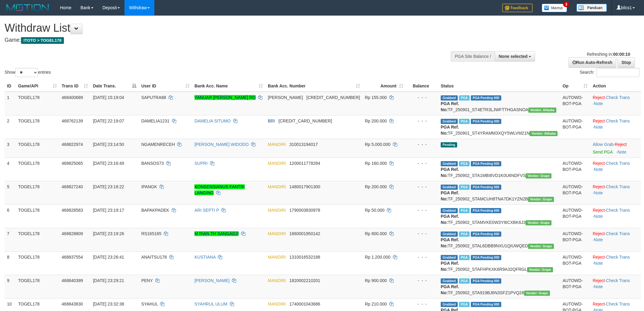 This screenshot has width=644, height=311. I want to click on th: Bank Acc. Name: activate to sort column ascending, so click(228, 86).